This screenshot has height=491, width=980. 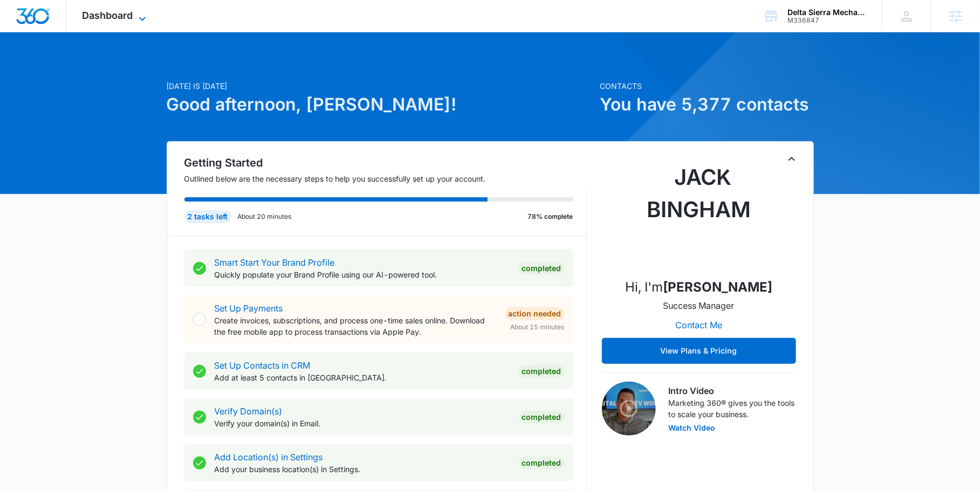 I want to click on div: v 4.0.25, so click(x=42, y=22).